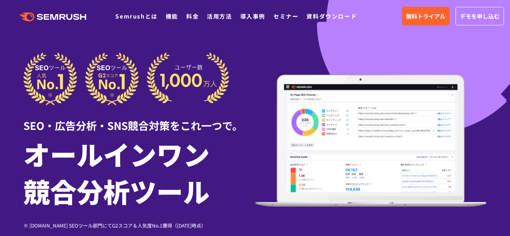 This screenshot has width=510, height=236. What do you see at coordinates (192, 16) in the screenshot?
I see `a: 料金` at bounding box center [192, 16].